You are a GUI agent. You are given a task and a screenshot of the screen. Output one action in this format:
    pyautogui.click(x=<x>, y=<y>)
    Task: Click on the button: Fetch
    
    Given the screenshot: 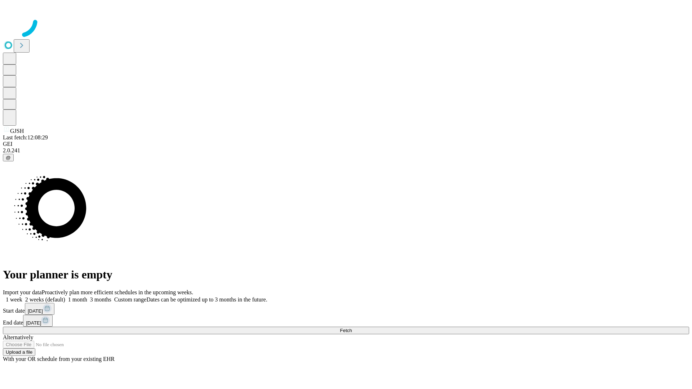 What is the action you would take?
    pyautogui.click(x=346, y=331)
    